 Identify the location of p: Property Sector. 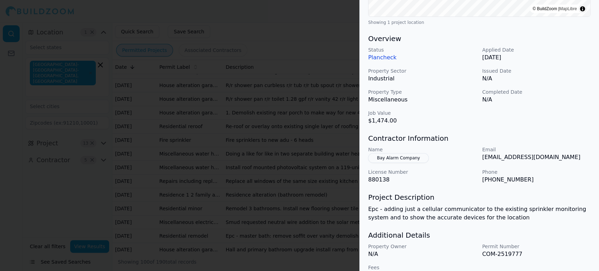
(422, 71).